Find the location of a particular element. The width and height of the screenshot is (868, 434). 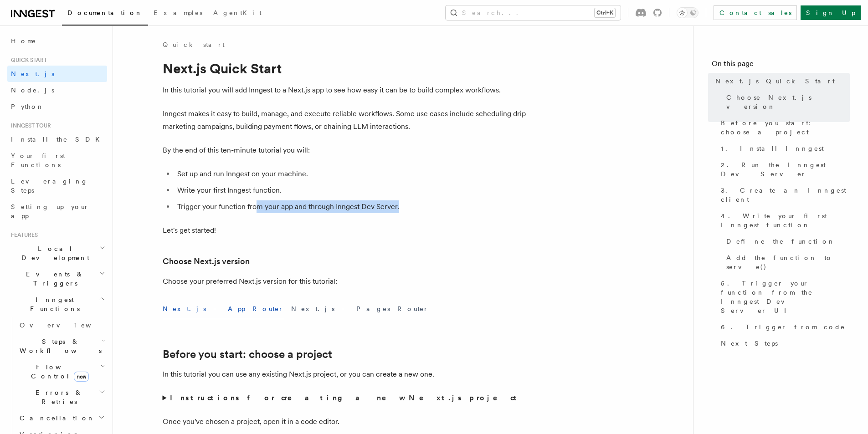

p: By the end of this ten-minute tutorial you will: is located at coordinates (345, 150).